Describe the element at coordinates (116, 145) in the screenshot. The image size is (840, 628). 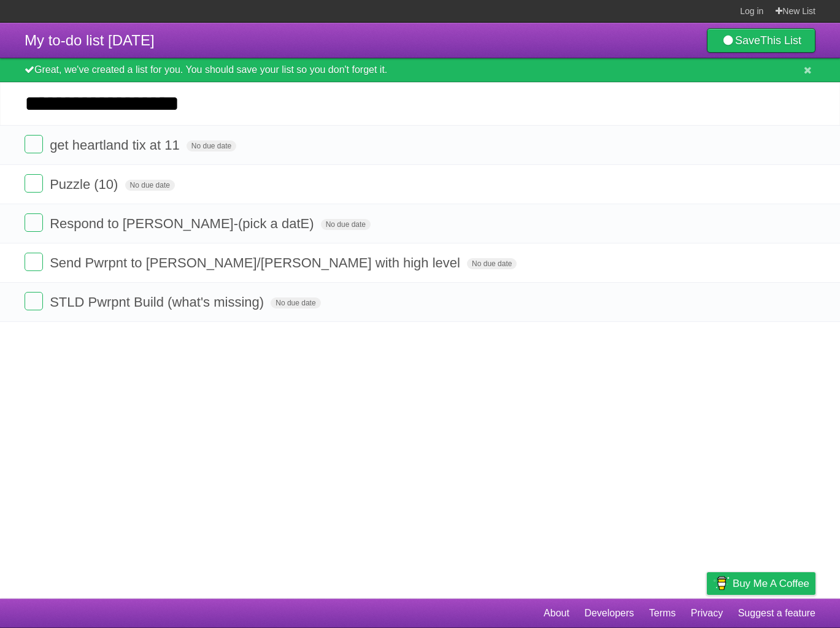
I see `span: get heartland tix at 11` at that location.